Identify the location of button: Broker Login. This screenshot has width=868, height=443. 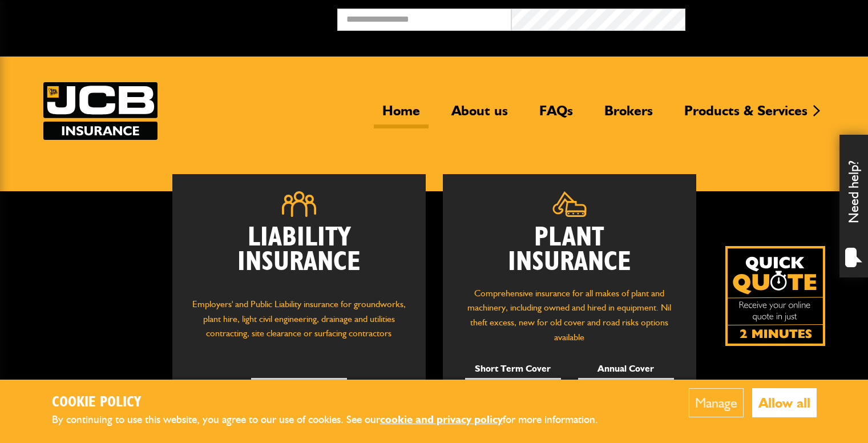
(772, 17).